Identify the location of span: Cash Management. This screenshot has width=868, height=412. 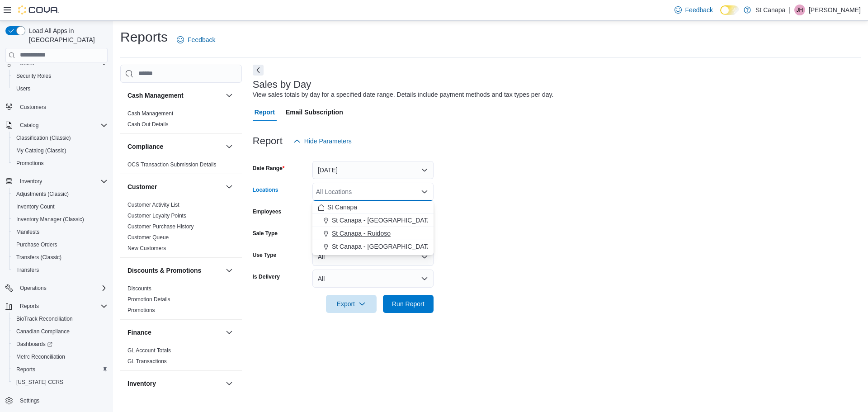
(150, 114).